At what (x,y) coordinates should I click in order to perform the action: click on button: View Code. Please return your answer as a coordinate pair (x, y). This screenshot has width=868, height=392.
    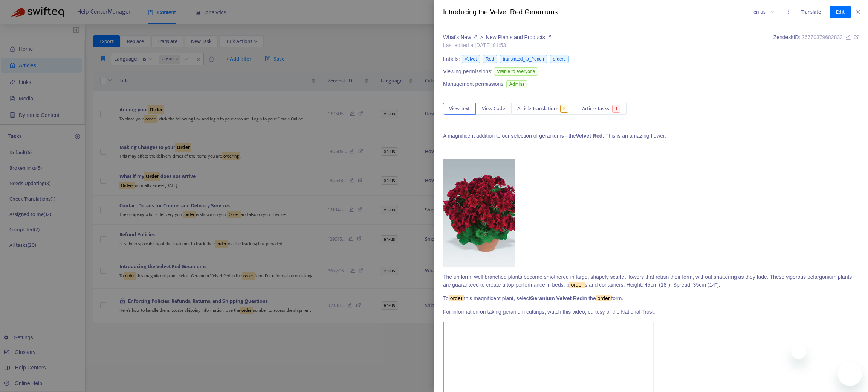
    Looking at the image, I should click on (493, 109).